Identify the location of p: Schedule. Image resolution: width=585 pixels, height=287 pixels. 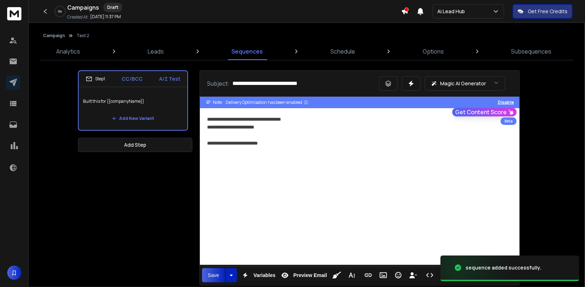
(343, 51).